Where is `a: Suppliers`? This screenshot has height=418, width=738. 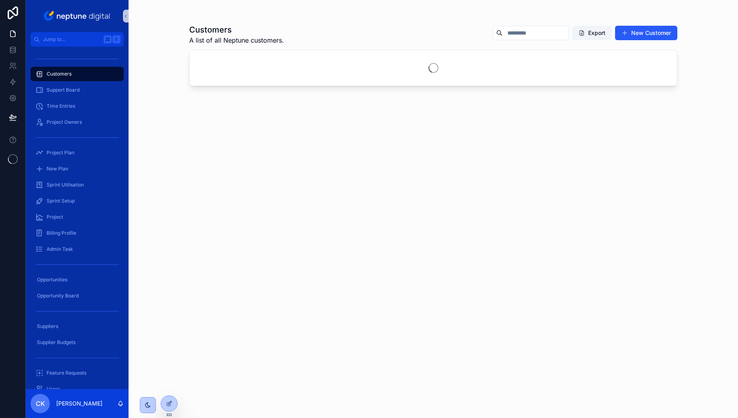
a: Suppliers is located at coordinates (77, 326).